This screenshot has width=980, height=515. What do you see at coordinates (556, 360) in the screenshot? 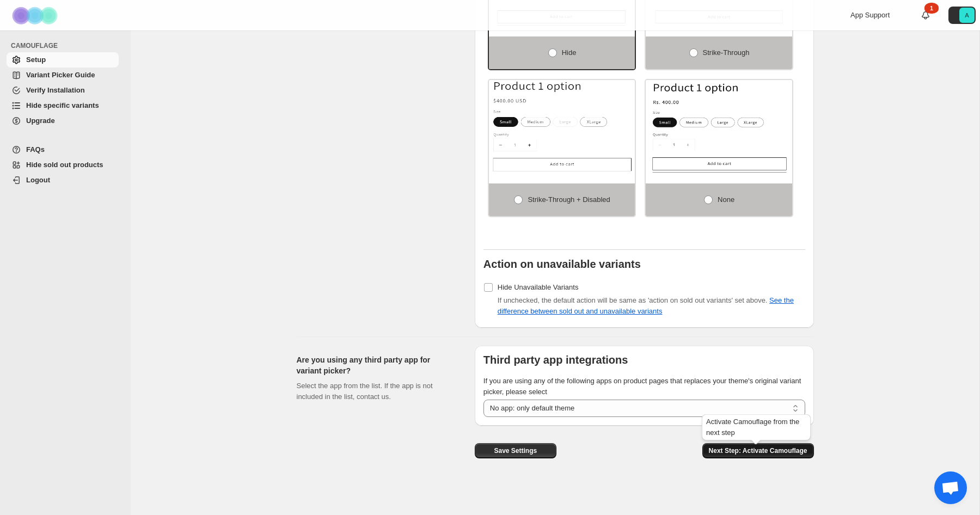
I see `b: Third party app integrations` at bounding box center [556, 360].